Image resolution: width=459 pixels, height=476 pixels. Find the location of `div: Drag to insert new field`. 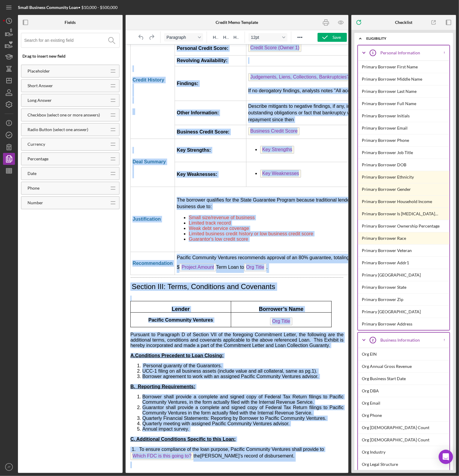

div: Drag to insert new field is located at coordinates (71, 56).